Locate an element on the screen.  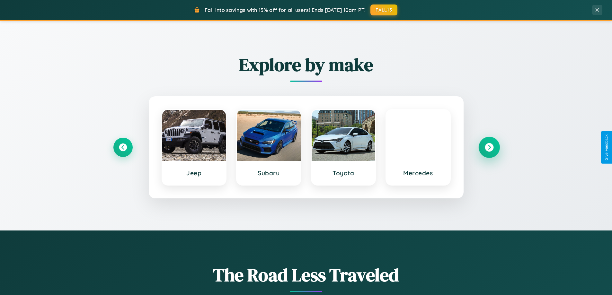
h1: The Road Less Traveled is located at coordinates (306, 275).